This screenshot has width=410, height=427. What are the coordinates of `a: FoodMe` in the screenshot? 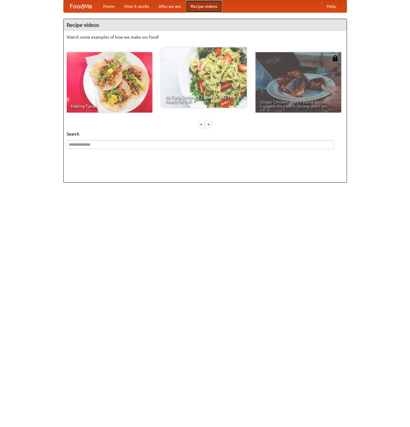 It's located at (81, 6).